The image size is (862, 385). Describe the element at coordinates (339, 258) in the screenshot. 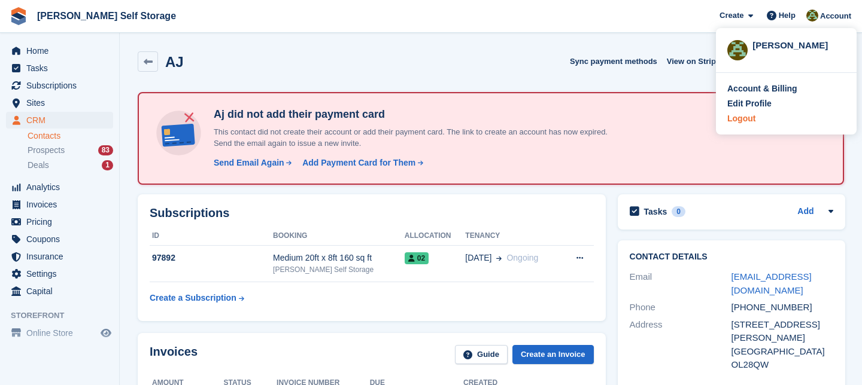

I see `div: Medium 20ft x 8ft 160 sq ft` at that location.